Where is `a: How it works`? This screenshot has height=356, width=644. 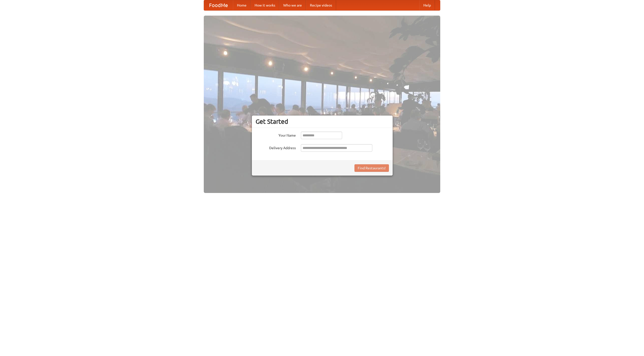
a: How it works is located at coordinates (265, 5).